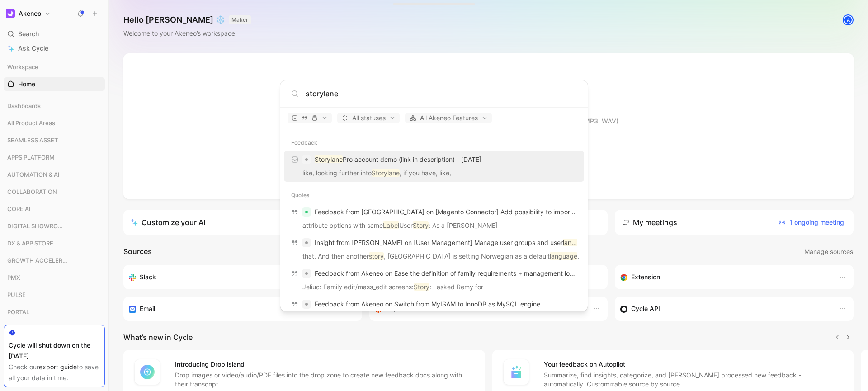  I want to click on a: Feedback from Akeneo on Switch from MyISAM to InnoDB as MySQL engine.MySQL engine. h3. UserStory:..., so click(434, 311).